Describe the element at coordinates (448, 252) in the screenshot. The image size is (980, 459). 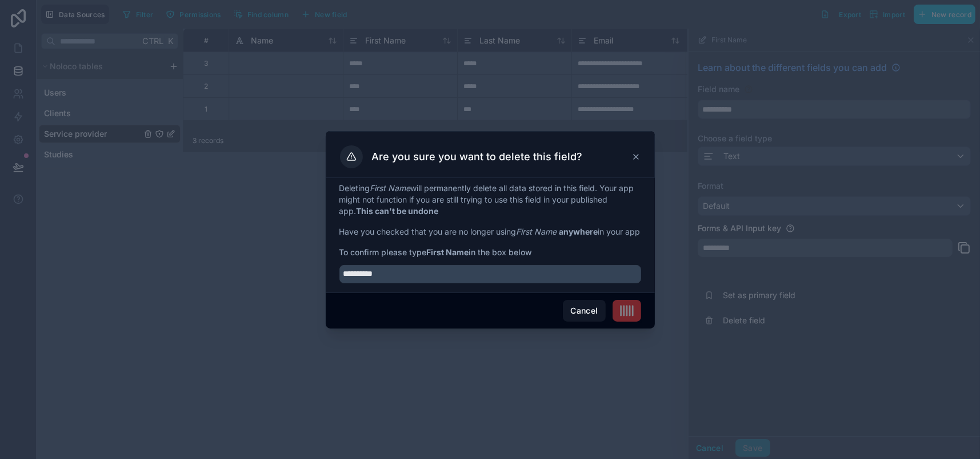
I see `strong: First Name` at that location.